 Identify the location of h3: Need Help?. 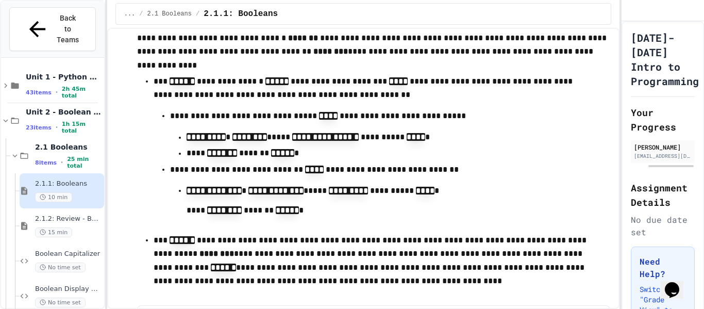
(663, 268).